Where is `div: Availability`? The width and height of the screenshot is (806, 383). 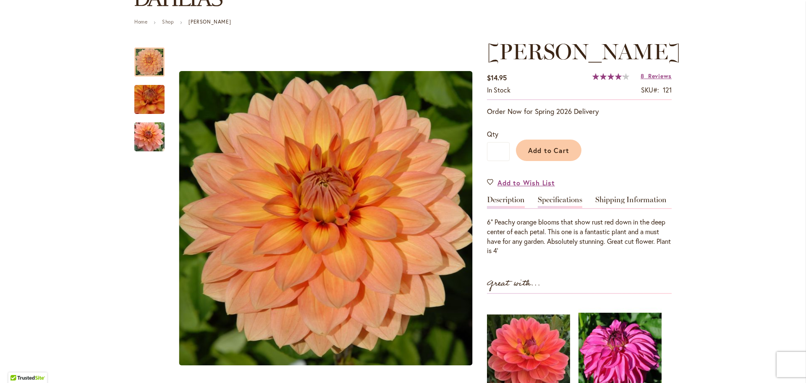 div: Availability is located at coordinates (499, 90).